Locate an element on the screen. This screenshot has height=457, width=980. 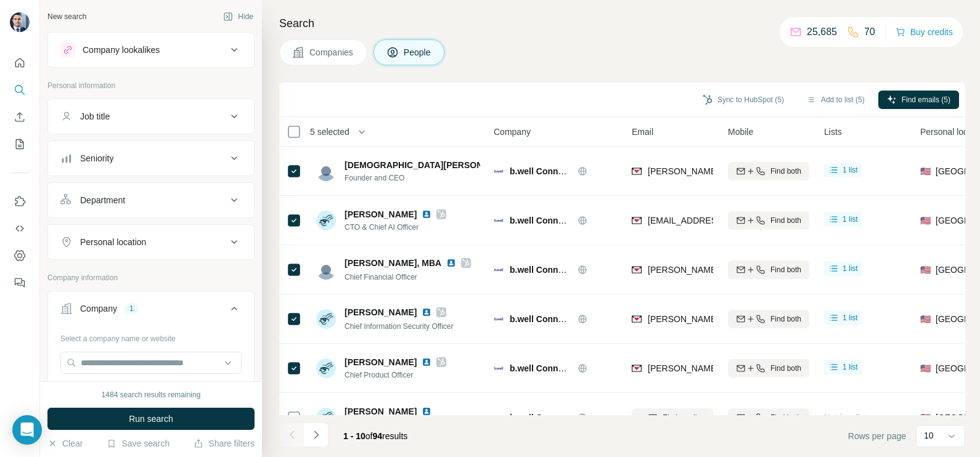
button: Navigate to next page is located at coordinates (316, 435).